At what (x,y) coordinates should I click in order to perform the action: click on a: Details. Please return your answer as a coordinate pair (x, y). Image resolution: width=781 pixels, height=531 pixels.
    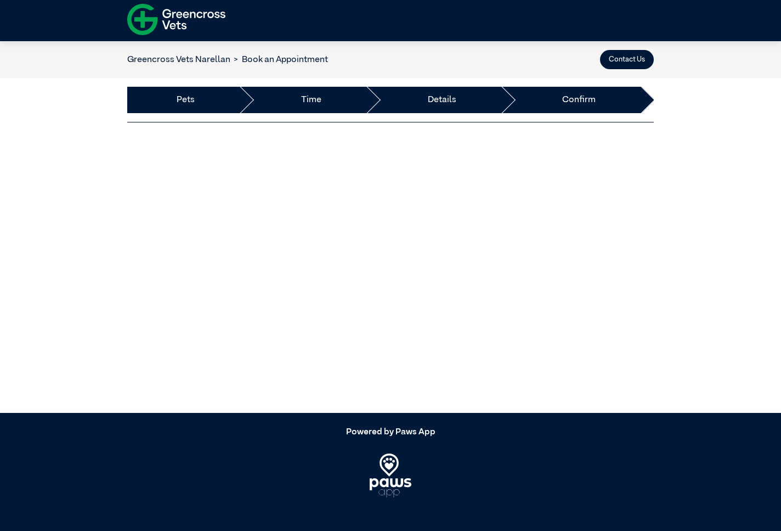
    Looking at the image, I should click on (442, 100).